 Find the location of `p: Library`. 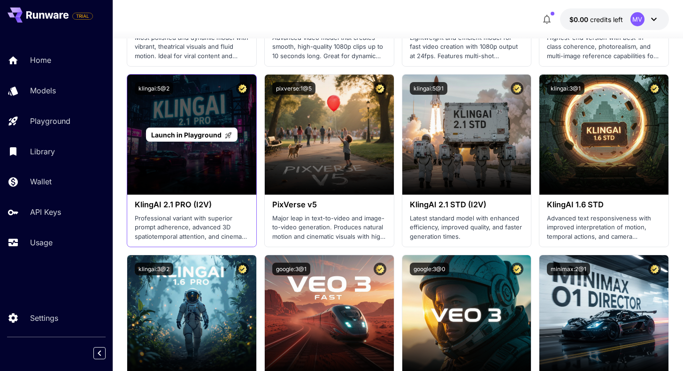

p: Library is located at coordinates (42, 152).